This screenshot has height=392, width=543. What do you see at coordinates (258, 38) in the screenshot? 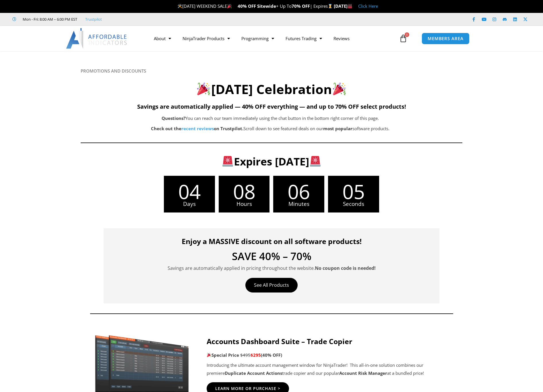
I see `a: Programming` at bounding box center [258, 38].